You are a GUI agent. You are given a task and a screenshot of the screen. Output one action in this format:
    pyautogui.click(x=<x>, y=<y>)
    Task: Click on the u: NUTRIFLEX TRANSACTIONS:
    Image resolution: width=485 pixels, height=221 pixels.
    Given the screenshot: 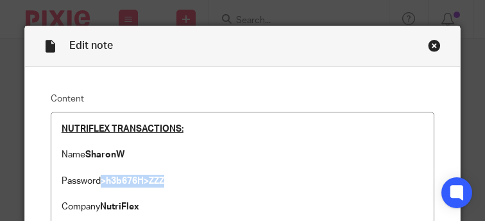 What is the action you would take?
    pyautogui.click(x=122, y=129)
    